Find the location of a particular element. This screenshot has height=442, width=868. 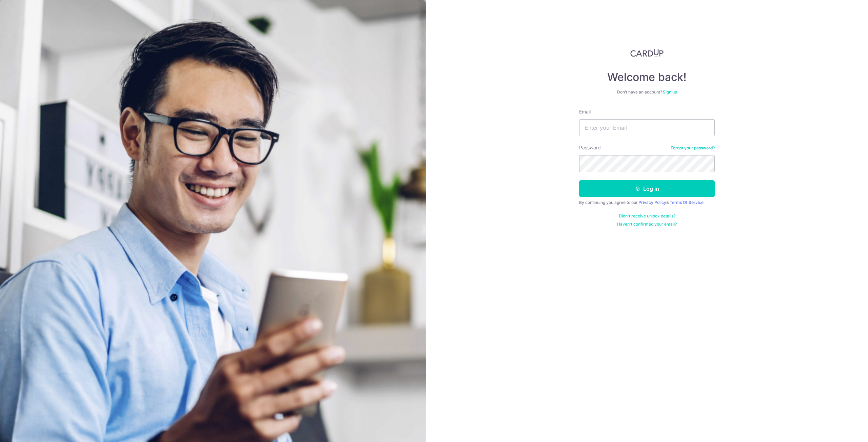

a: Terms Of Service is located at coordinates (687, 202).